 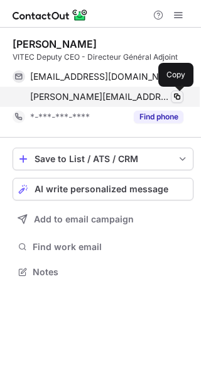 What do you see at coordinates (158, 117) in the screenshot?
I see `button: Reveal Button` at bounding box center [158, 117].